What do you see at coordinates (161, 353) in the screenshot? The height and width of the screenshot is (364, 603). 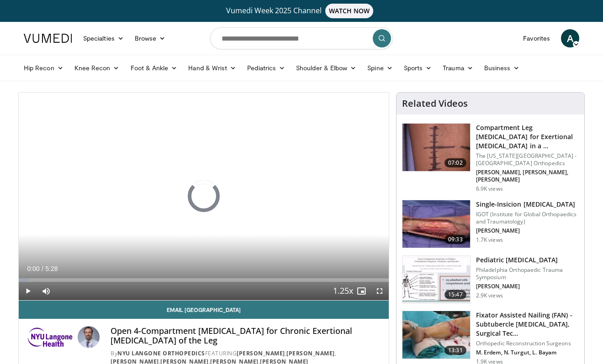 I see `a: NYU Langone Orthopedics` at bounding box center [161, 353].